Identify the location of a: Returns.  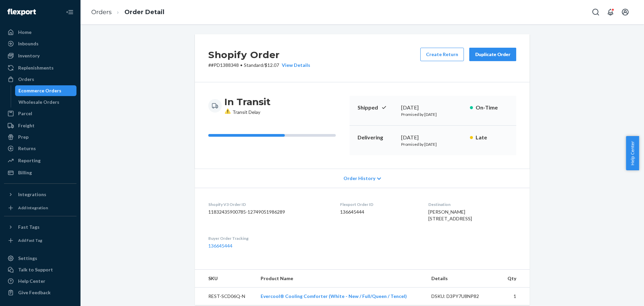
(41, 148).